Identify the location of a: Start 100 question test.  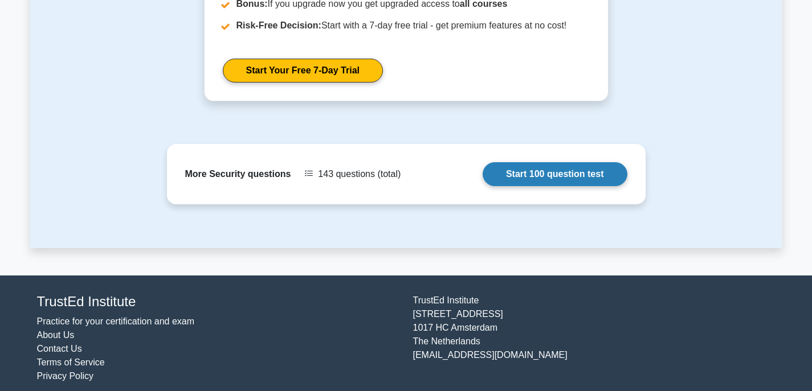
(555, 174).